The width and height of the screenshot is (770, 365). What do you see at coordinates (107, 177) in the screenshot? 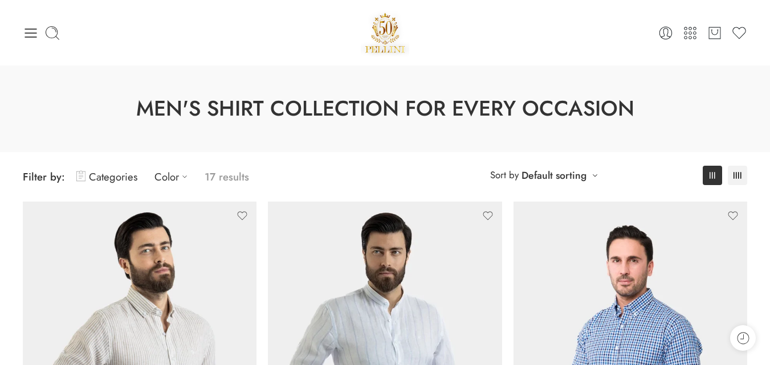
I see `a: Categories` at bounding box center [107, 177].